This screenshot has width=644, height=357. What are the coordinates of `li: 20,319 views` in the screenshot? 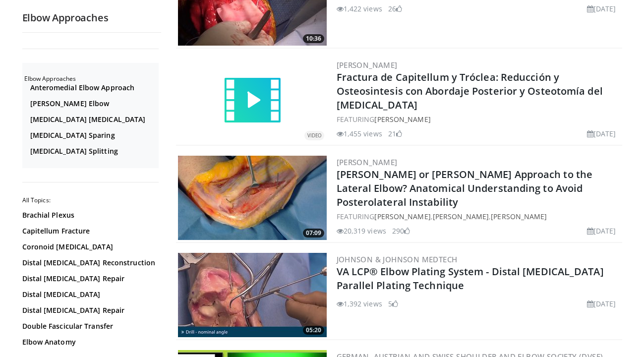 It's located at (361, 231).